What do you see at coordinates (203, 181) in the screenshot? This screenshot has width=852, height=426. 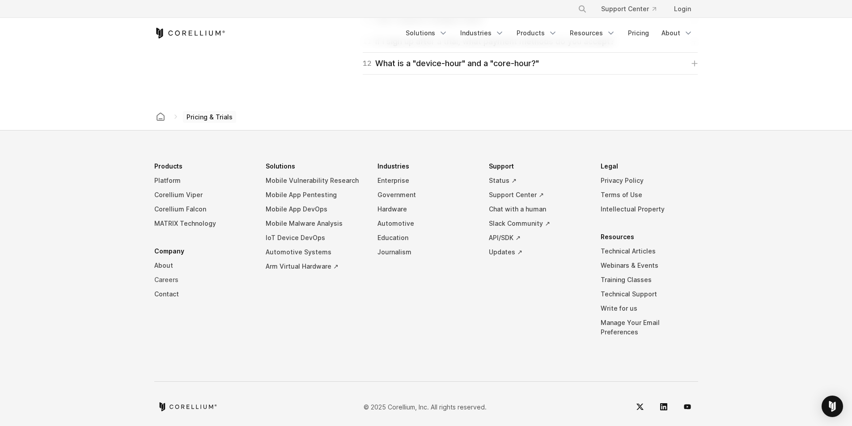 I see `a: Platform` at bounding box center [203, 181].